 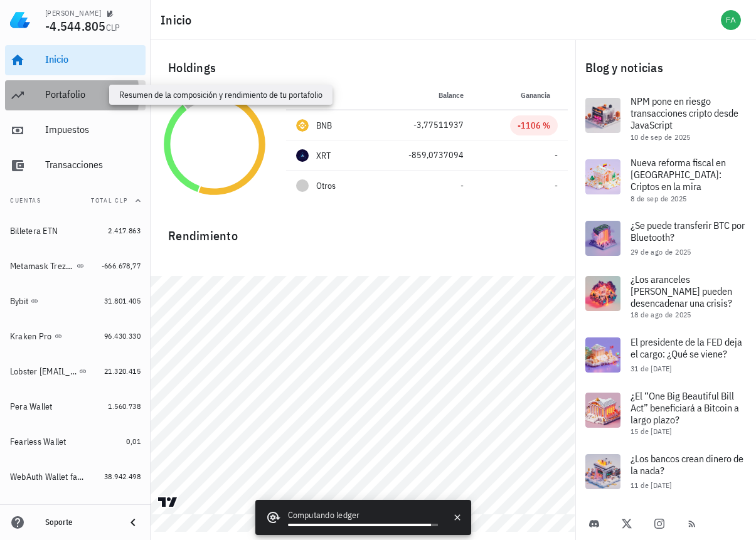 I want to click on span: CLP, so click(x=113, y=28).